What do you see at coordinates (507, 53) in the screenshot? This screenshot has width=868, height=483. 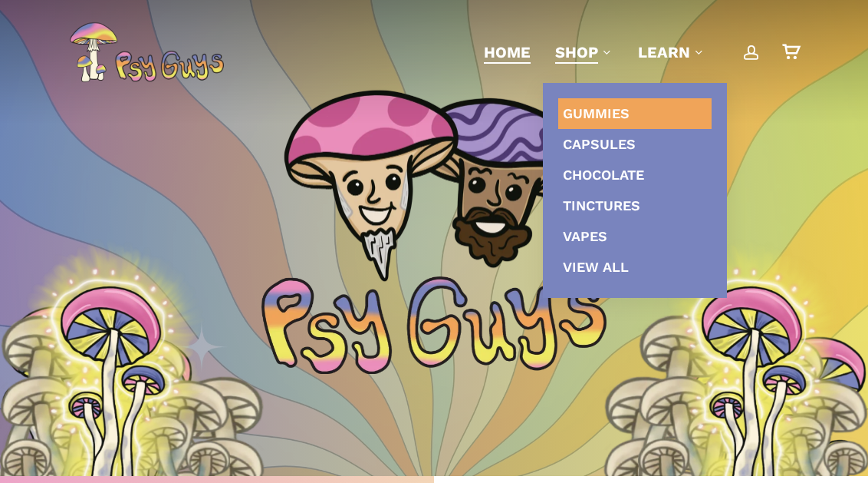 I see `span: Home` at bounding box center [507, 53].